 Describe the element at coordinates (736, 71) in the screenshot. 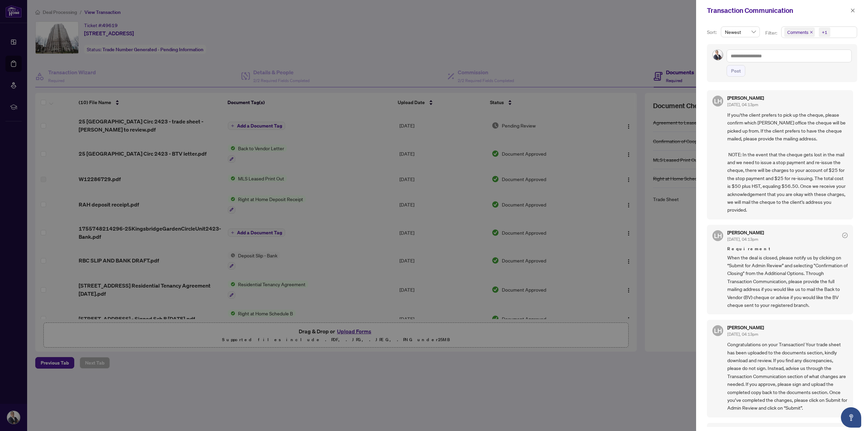

I see `button: Post` at that location.